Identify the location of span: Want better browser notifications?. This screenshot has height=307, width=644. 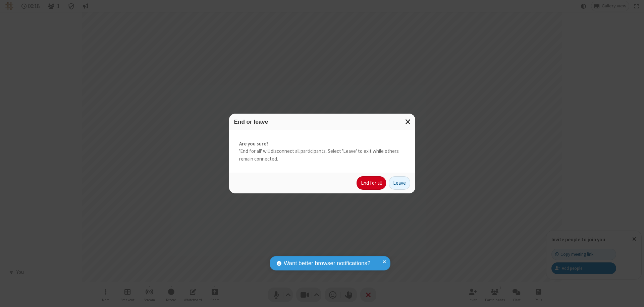
(327, 263).